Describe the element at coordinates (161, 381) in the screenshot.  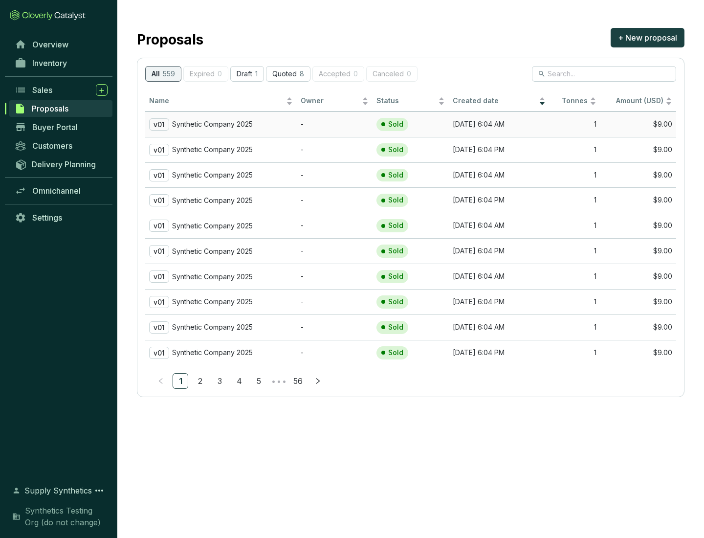
I see `button: left` at that location.